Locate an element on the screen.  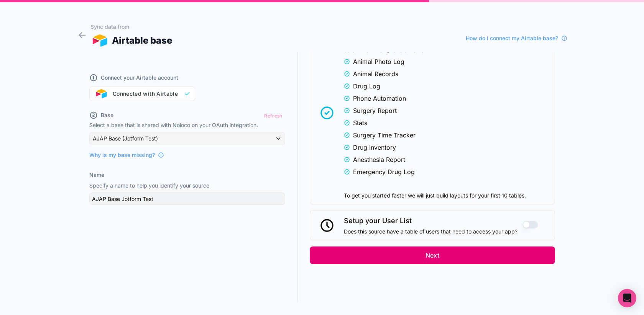
span: Emergency Drug Log is located at coordinates (384, 172).